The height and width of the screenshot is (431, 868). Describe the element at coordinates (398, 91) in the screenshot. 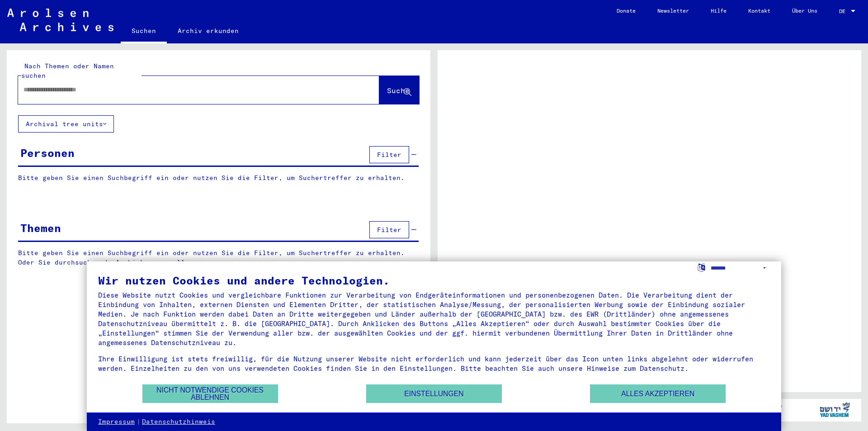

I see `span: Suche` at that location.